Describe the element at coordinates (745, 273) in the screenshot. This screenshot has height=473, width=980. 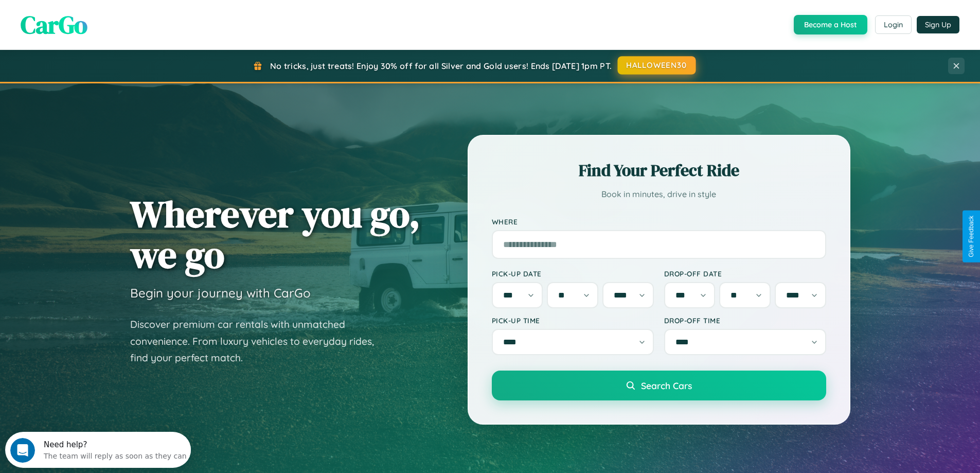
I see `label: Drop-off Date` at that location.